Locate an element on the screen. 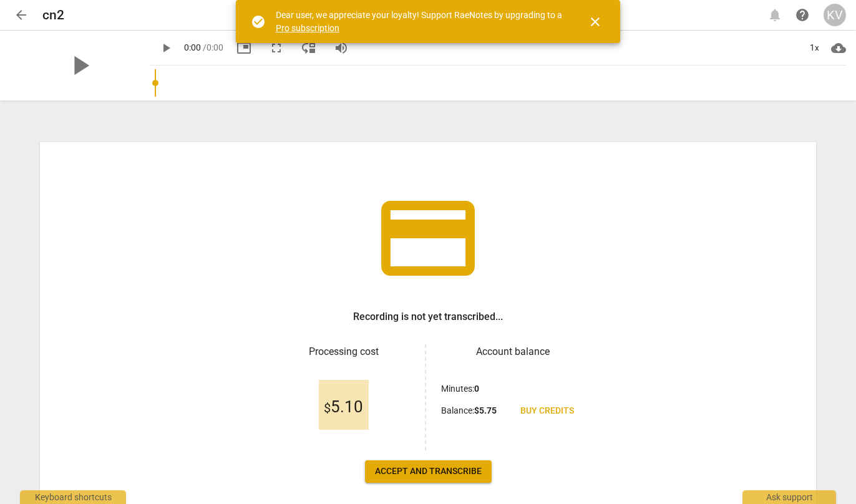  a: Help is located at coordinates (802, 15).